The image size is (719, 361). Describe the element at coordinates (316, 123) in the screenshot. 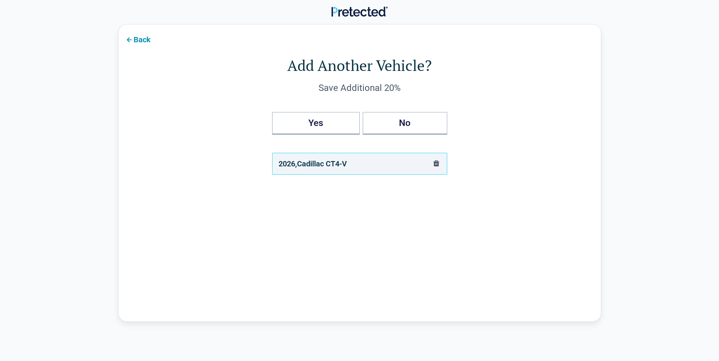

I see `button: Yes` at that location.